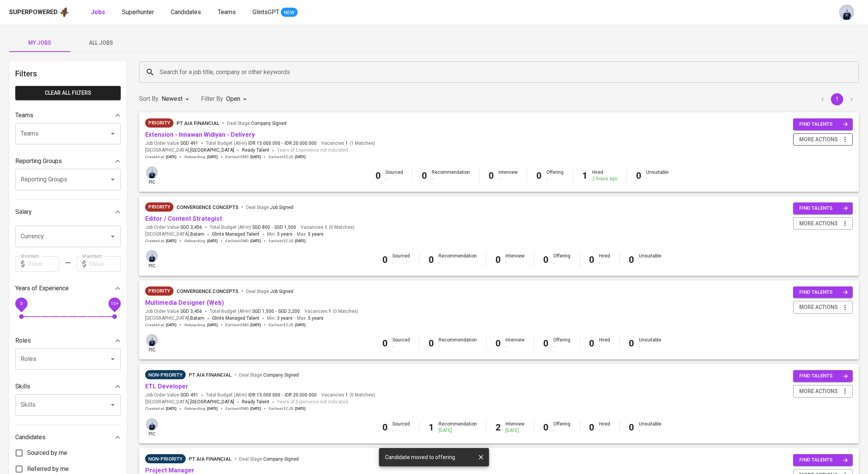 The image size is (868, 474). What do you see at coordinates (310, 234) in the screenshot?
I see `span: Max.` at bounding box center [310, 234].